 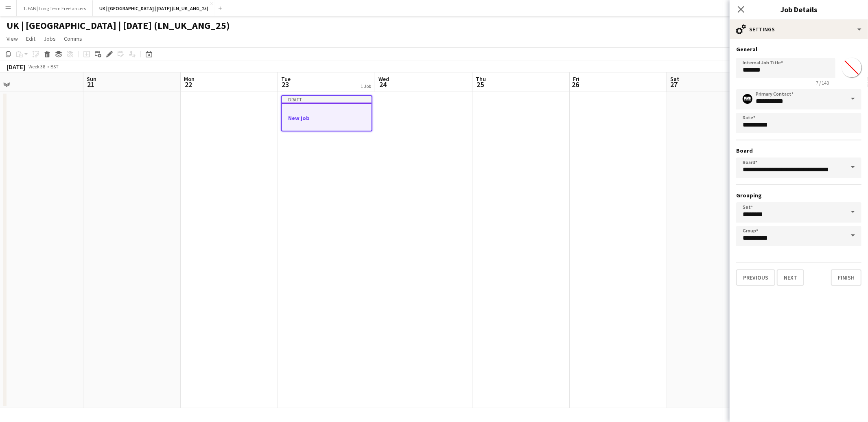 What do you see at coordinates (189, 79) in the screenshot?
I see `span: Mon` at bounding box center [189, 79].